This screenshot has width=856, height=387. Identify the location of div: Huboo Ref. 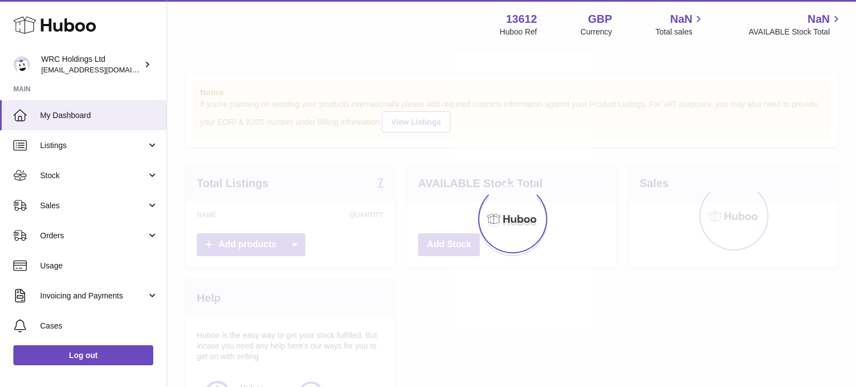
(518, 32).